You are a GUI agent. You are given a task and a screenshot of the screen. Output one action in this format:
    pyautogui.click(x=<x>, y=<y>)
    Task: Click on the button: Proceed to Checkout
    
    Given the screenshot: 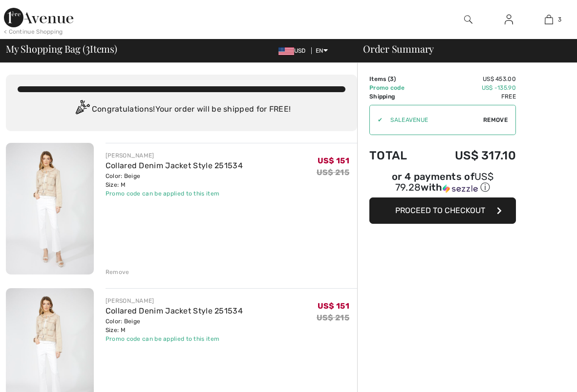 What is the action you would take?
    pyautogui.click(x=442, y=210)
    